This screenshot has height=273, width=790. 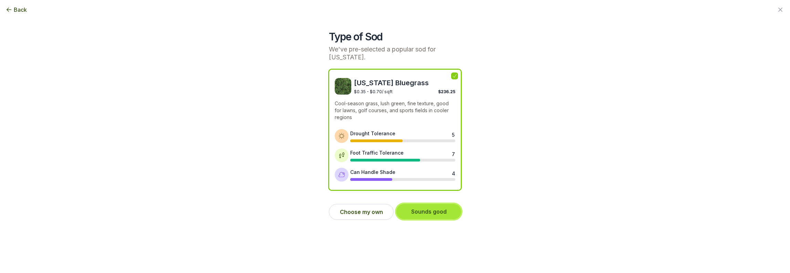 What do you see at coordinates (373, 91) in the screenshot?
I see `span: $0.35 - $0.70 / sqft` at bounding box center [373, 91].